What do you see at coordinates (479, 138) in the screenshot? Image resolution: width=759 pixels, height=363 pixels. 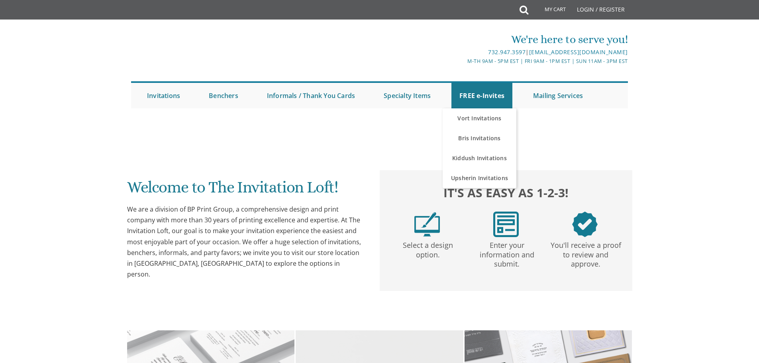 I see `a: Bris Invitations` at bounding box center [479, 138].